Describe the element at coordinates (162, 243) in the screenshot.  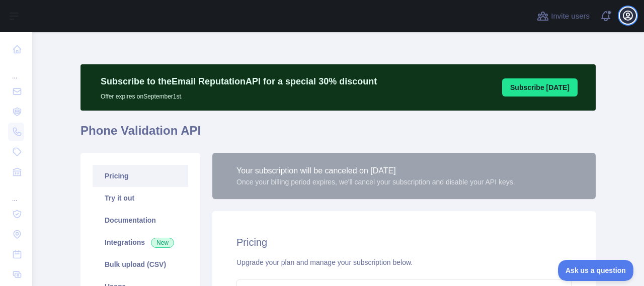
I see `span: New` at that location.